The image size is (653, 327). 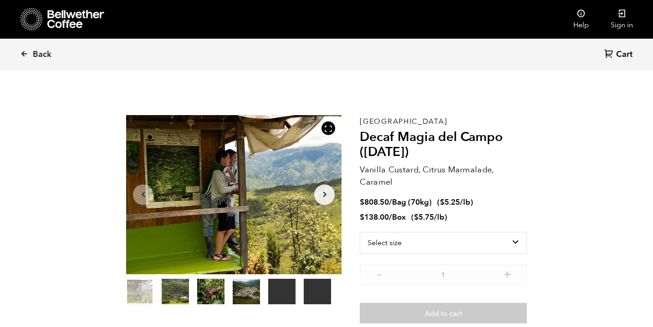 What do you see at coordinates (42, 55) in the screenshot?
I see `span: Back` at bounding box center [42, 55].